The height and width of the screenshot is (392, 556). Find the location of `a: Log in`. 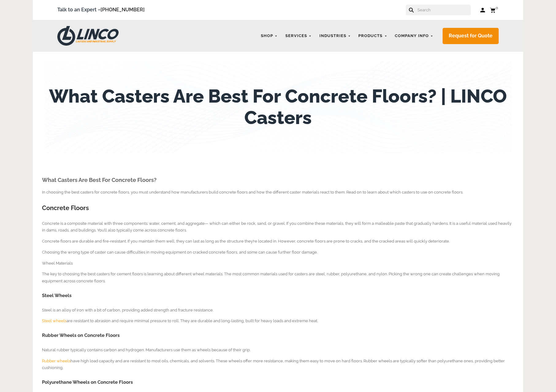

a: Log in is located at coordinates (482, 10).